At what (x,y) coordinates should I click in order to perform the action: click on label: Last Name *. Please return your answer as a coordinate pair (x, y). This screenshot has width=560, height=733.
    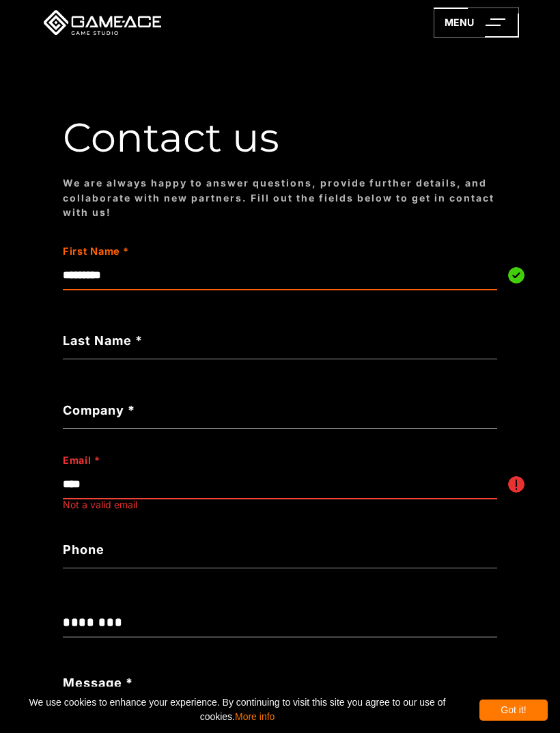
    Looking at the image, I should click on (280, 340).